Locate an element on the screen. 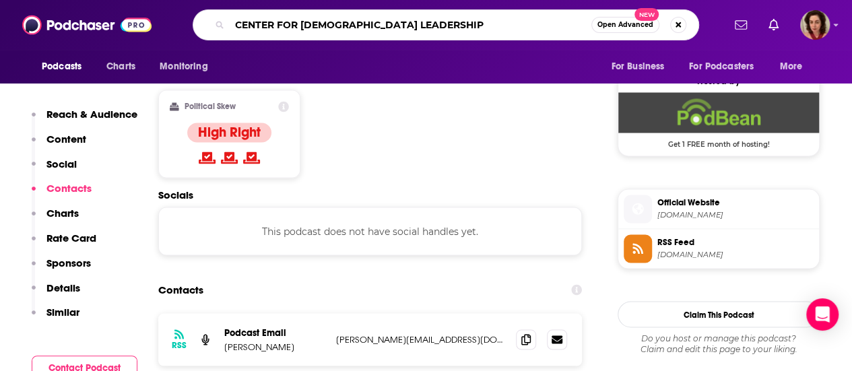 This screenshot has width=852, height=371. div: Open Intercom Messenger is located at coordinates (823, 315).